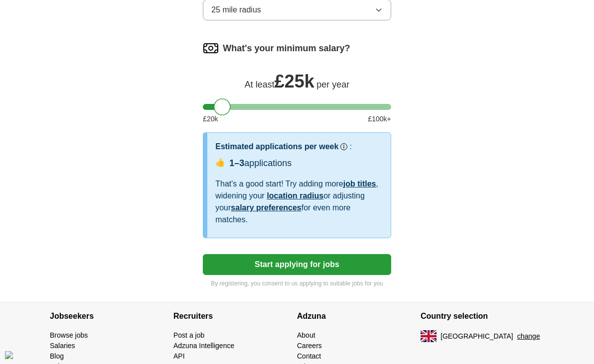 Image resolution: width=594 pixels, height=364 pixels. I want to click on img: UK flag, so click(429, 336).